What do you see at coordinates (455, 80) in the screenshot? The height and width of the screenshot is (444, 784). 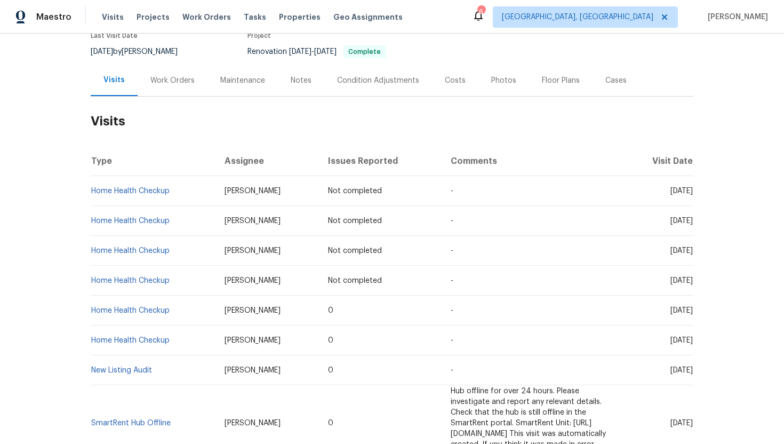 I see `div: Costs` at bounding box center [455, 80].